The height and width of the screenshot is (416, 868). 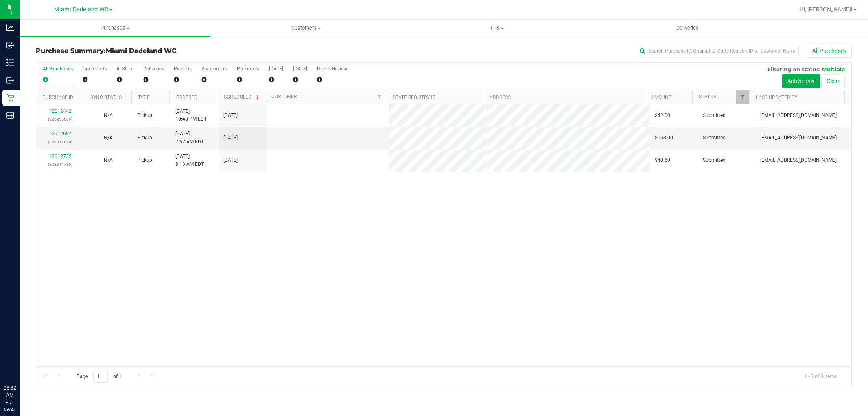 I want to click on button: Clear, so click(x=833, y=81).